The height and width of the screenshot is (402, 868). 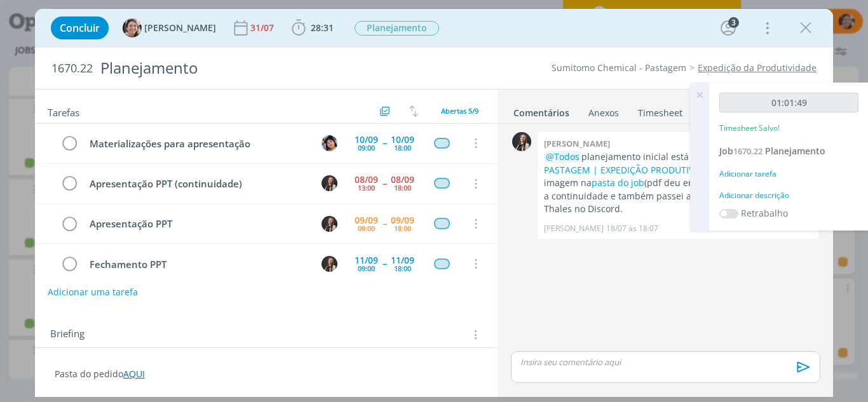 I want to click on span: 18/07 às 18:07, so click(x=632, y=228).